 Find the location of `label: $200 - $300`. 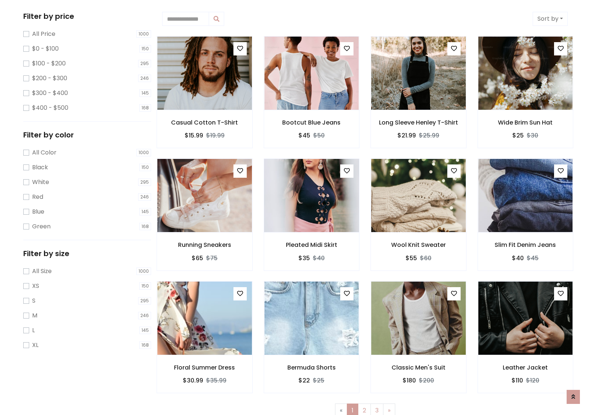

label: $200 - $300 is located at coordinates (49, 78).